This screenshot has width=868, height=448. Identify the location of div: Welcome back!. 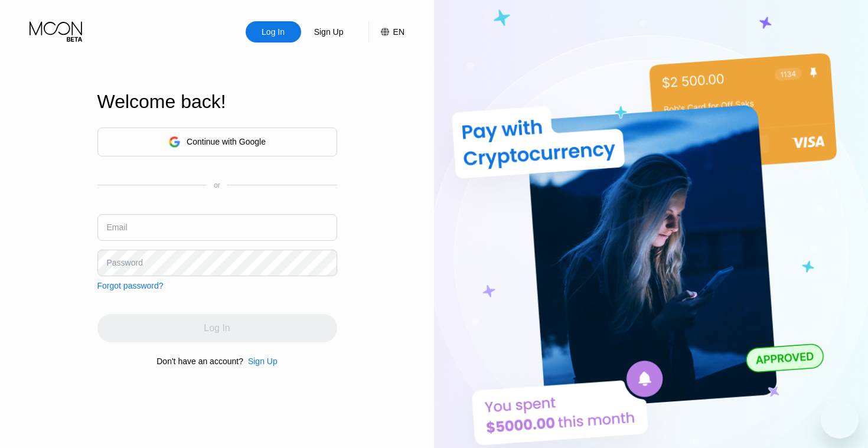
(217, 102).